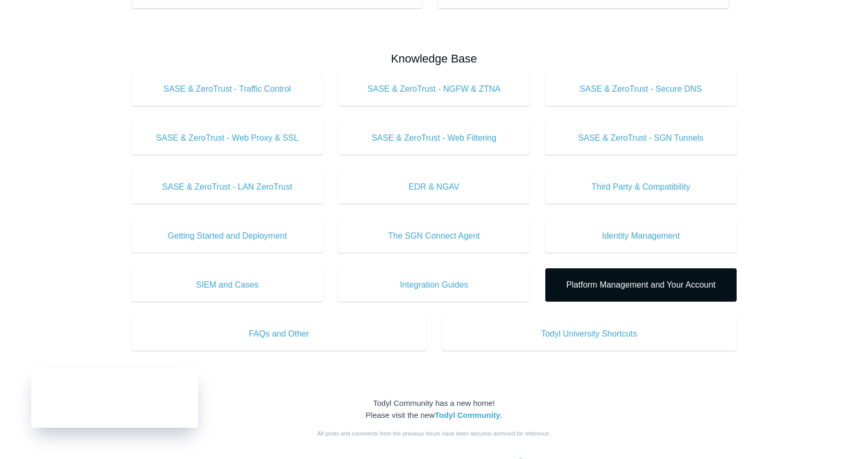 The height and width of the screenshot is (459, 868). I want to click on span: Platform Management and Your Account, so click(641, 285).